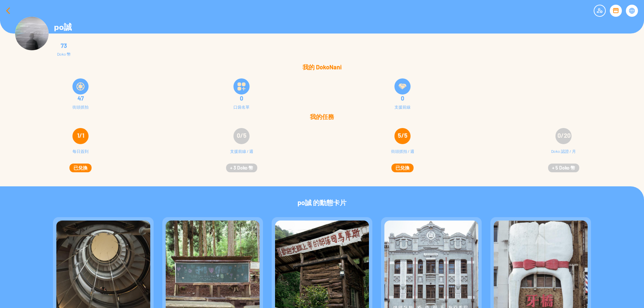 This screenshot has width=644, height=308. What do you see at coordinates (241, 136) in the screenshot?
I see `span: 0/5` at bounding box center [241, 136].